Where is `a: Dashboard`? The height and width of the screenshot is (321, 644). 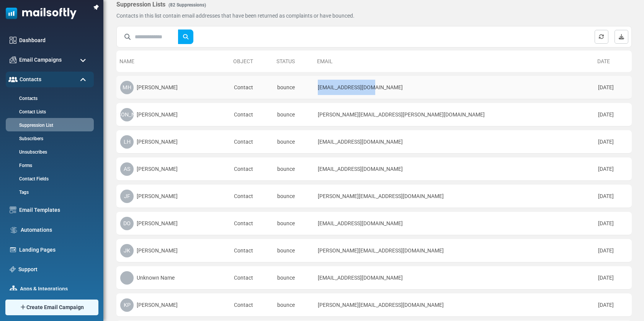 a: Dashboard is located at coordinates (55, 40).